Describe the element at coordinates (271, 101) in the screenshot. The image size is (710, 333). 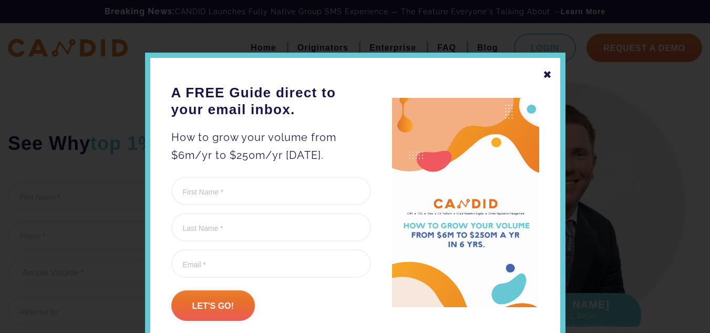
I see `h3: A FREE Guide direct to your email inbox.` at that location.